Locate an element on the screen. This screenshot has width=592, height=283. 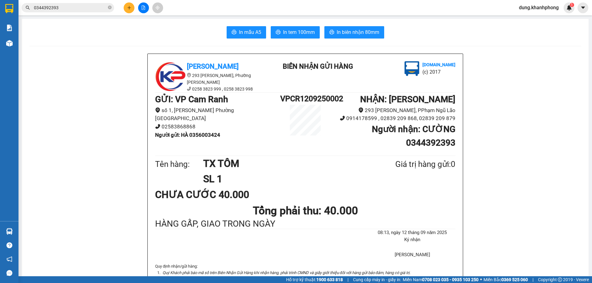
li: 0258 3823 999 , 0258 3823 998 is located at coordinates (211, 89).